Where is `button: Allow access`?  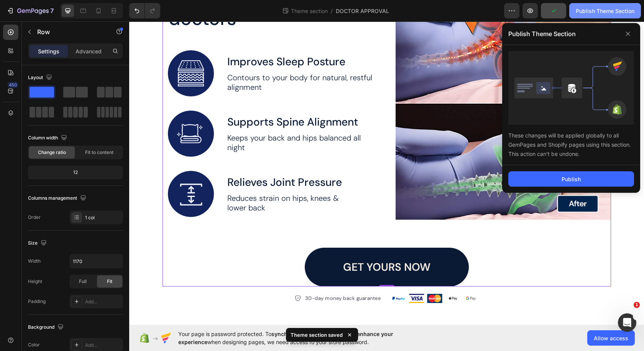 button: Allow access is located at coordinates (611, 338).